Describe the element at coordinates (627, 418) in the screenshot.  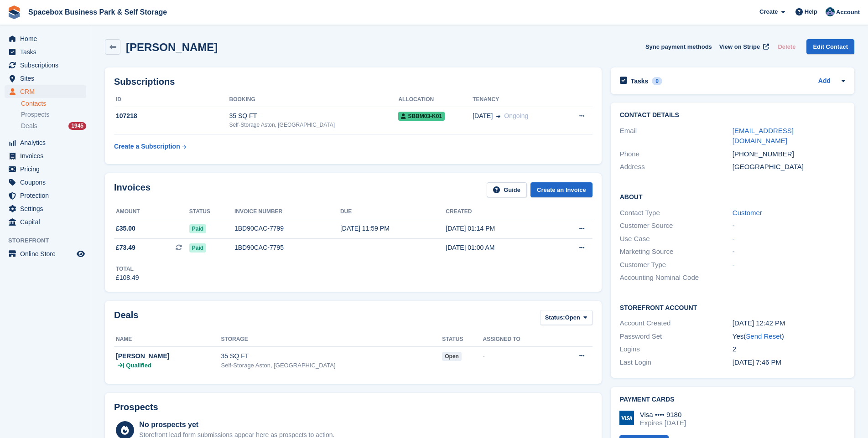
I see `img: Visa Logo` at that location.